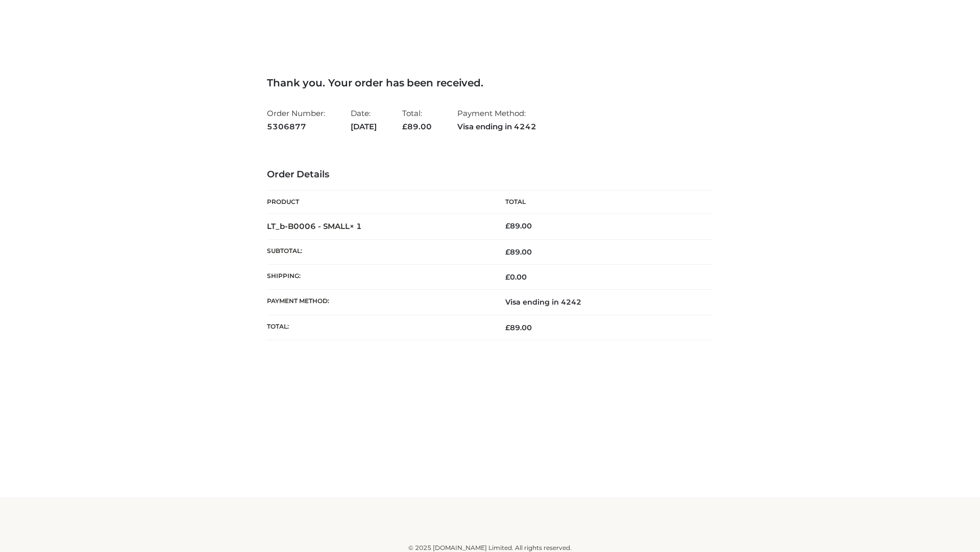 This screenshot has height=552, width=980. What do you see at coordinates (378, 252) in the screenshot?
I see `th: Subtotal:` at bounding box center [378, 252].